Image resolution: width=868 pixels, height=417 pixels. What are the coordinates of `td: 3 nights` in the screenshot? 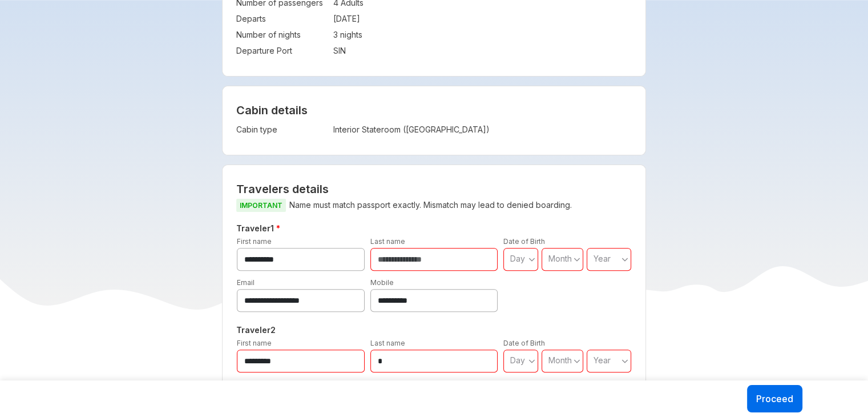 It's located at (482, 35).